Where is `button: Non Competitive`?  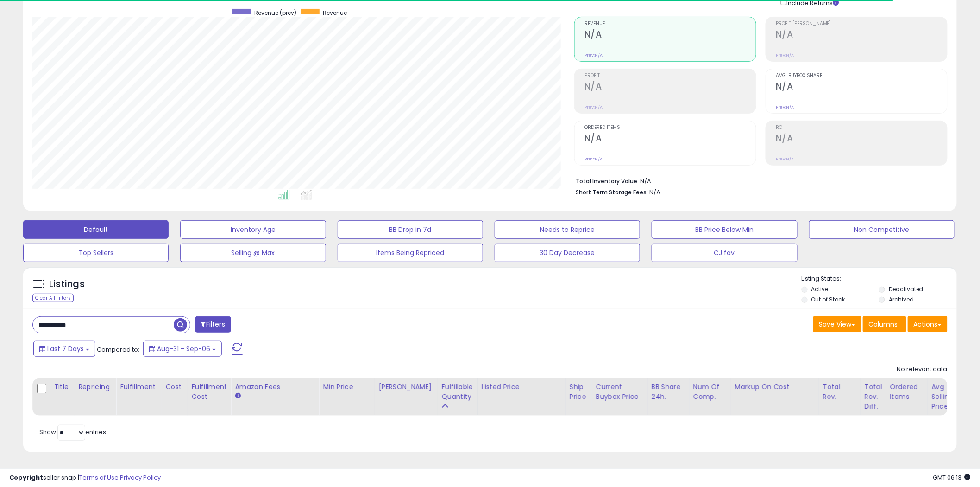 button: Non Competitive is located at coordinates (882, 230).